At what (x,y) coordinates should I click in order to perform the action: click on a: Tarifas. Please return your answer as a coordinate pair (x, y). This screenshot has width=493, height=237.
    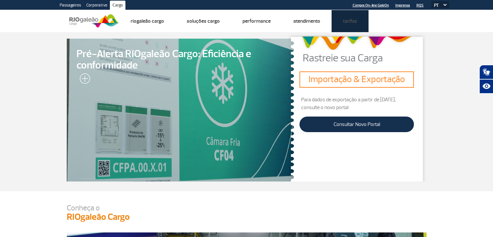
    Looking at the image, I should click on (350, 21).